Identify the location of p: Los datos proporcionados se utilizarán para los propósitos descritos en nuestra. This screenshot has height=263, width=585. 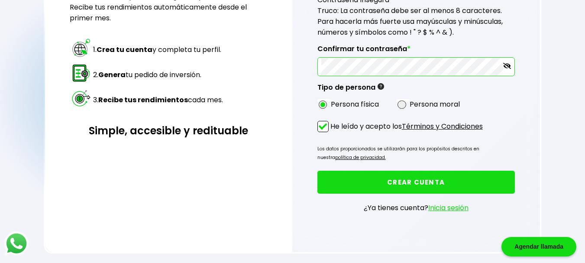
(416, 153).